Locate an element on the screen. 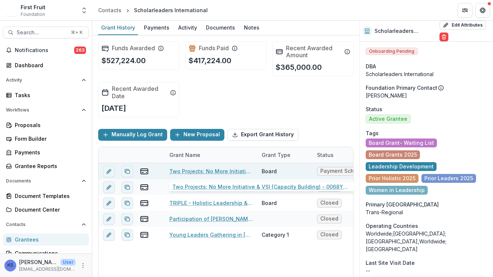  button: Delete is located at coordinates (444, 37).